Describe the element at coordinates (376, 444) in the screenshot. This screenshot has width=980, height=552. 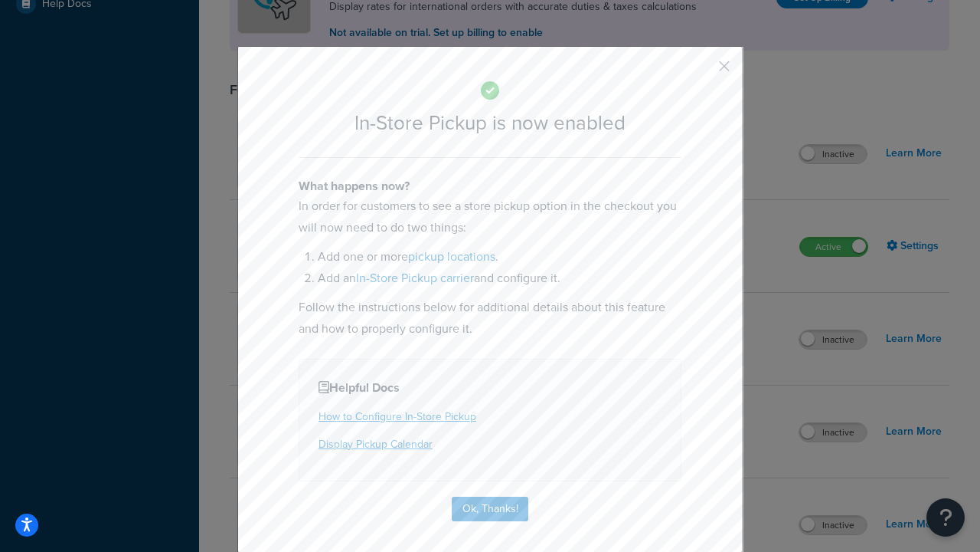
I see `a: Display Pickup Calendar` at that location.